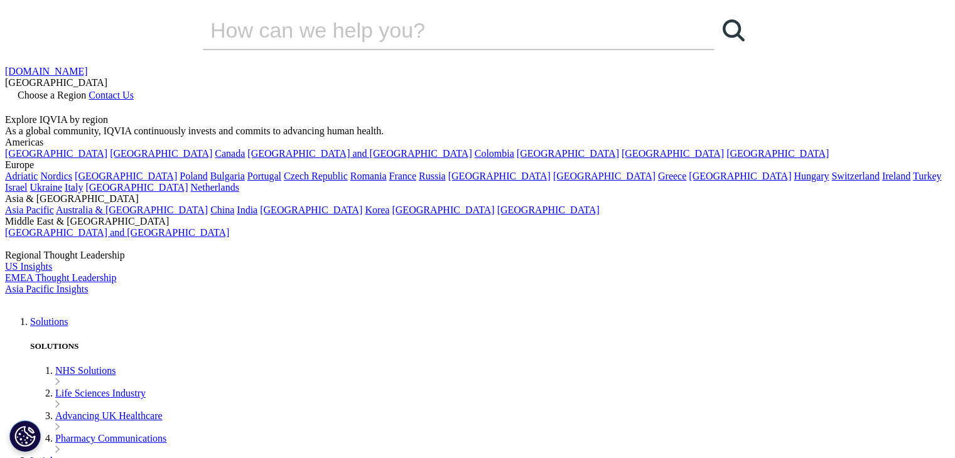 Image resolution: width=955 pixels, height=458 pixels. I want to click on a: France, so click(403, 176).